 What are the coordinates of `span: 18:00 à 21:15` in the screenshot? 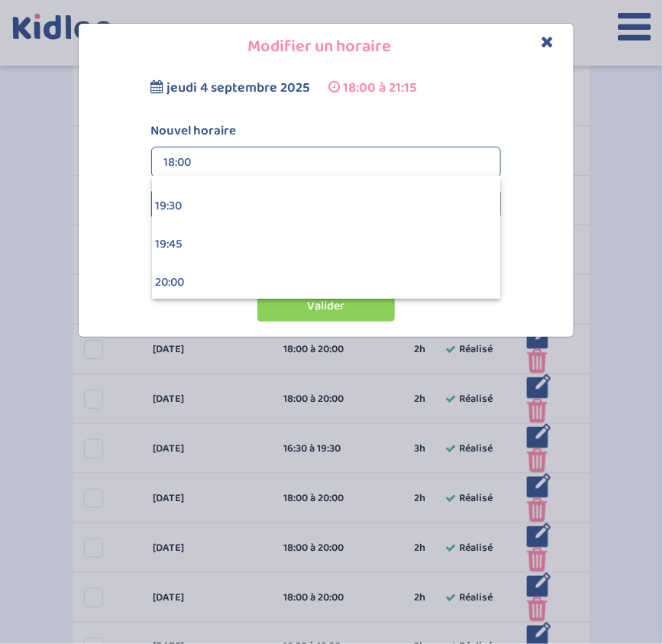 It's located at (381, 88).